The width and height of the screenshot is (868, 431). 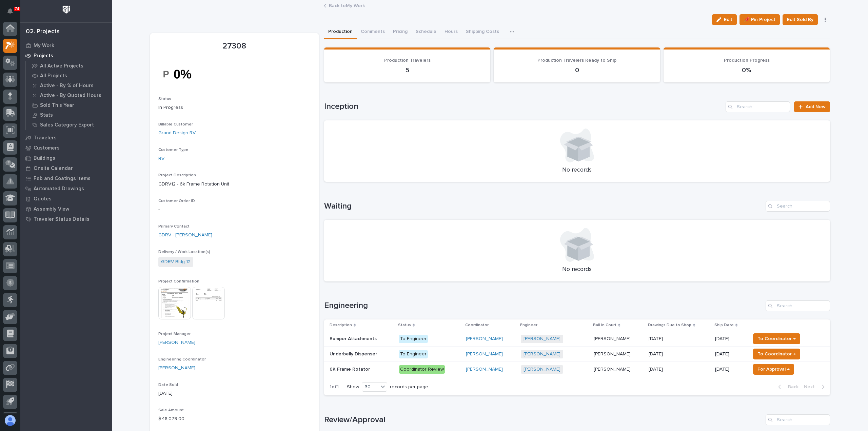 I want to click on p: Assembly View, so click(x=51, y=209).